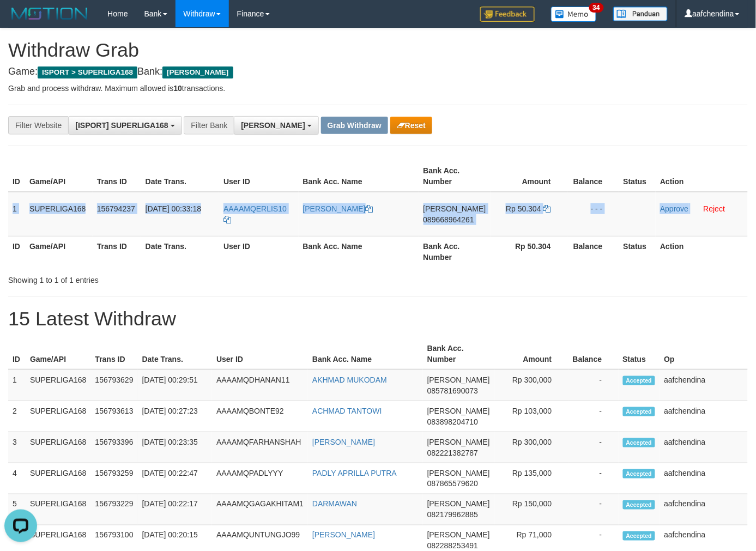 The height and width of the screenshot is (551, 756). Describe the element at coordinates (49, 14) in the screenshot. I see `img: MOTION_logo.png` at that location.